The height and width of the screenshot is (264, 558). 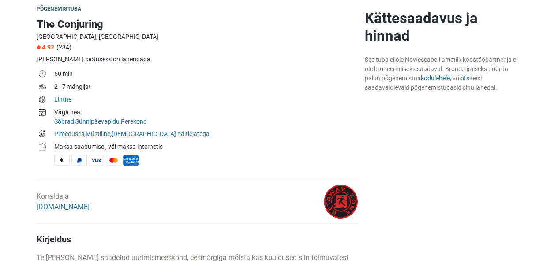 I want to click on img: Star, so click(x=39, y=47).